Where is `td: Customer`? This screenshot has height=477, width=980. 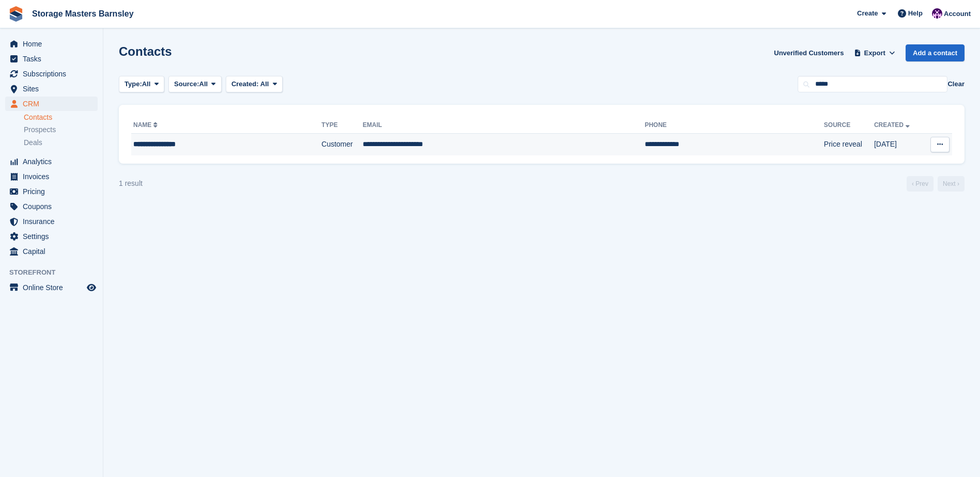 td: Customer is located at coordinates (342, 145).